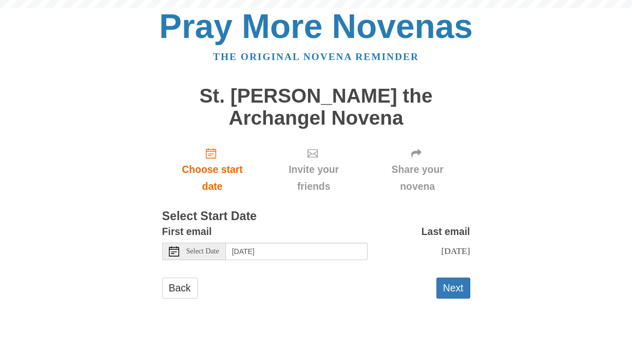 This screenshot has width=632, height=353. I want to click on a: Pray More Novenas, so click(316, 26).